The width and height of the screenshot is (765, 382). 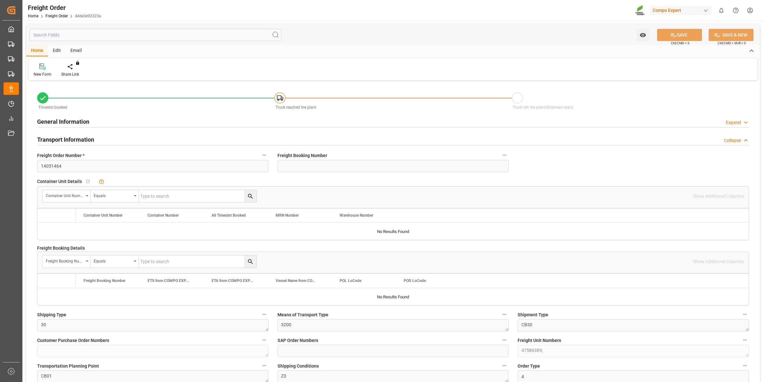 What do you see at coordinates (393, 325) in the screenshot?
I see `textarea: 3200` at bounding box center [393, 325].